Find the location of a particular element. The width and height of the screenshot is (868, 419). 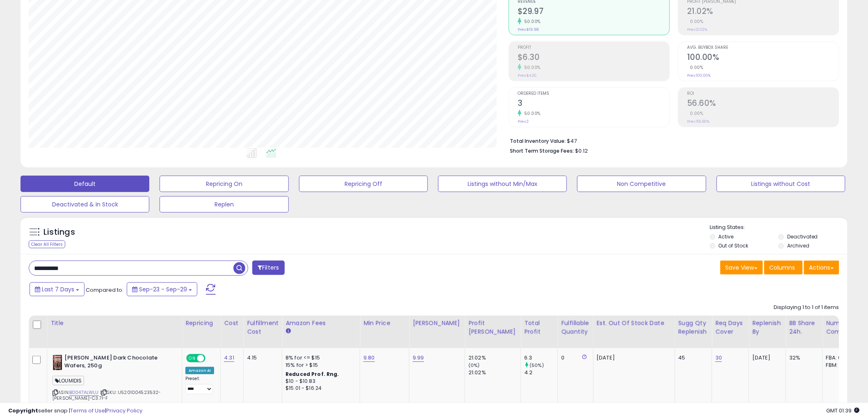

span: Compared to: is located at coordinates (104, 289).